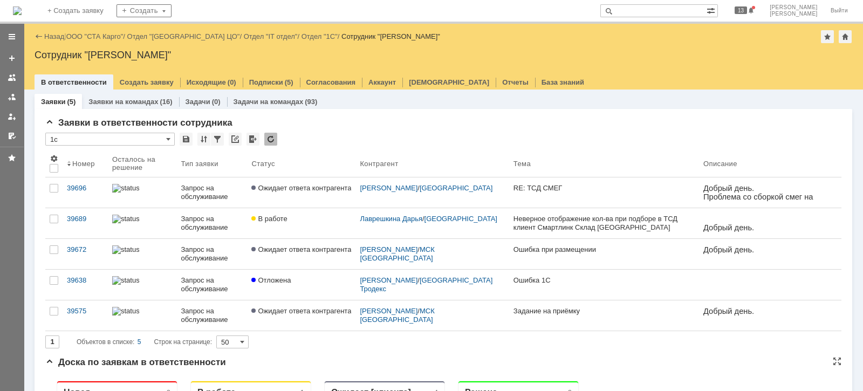  I want to click on a: Ошибка 1С, so click(604, 285).